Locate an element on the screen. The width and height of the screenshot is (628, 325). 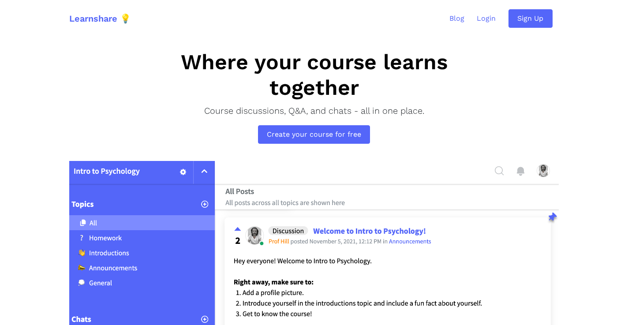
a: Login is located at coordinates (487, 18).